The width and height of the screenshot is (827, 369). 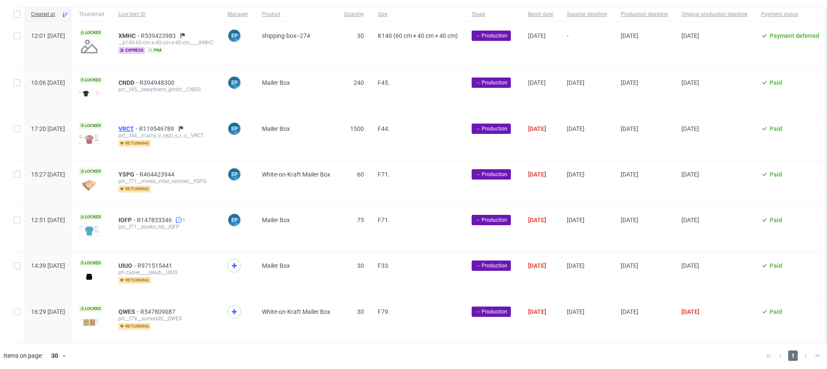 What do you see at coordinates (714, 14) in the screenshot?
I see `span: Original production deadline` at bounding box center [714, 14].